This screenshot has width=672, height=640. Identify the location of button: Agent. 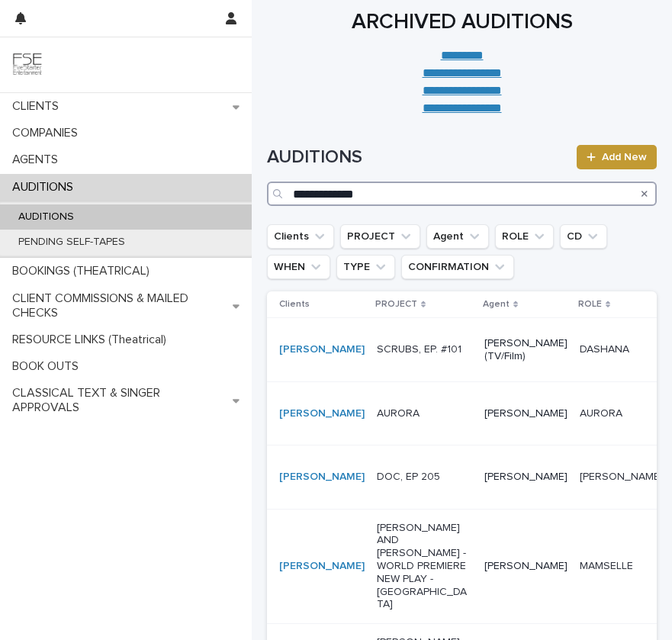
(457, 237).